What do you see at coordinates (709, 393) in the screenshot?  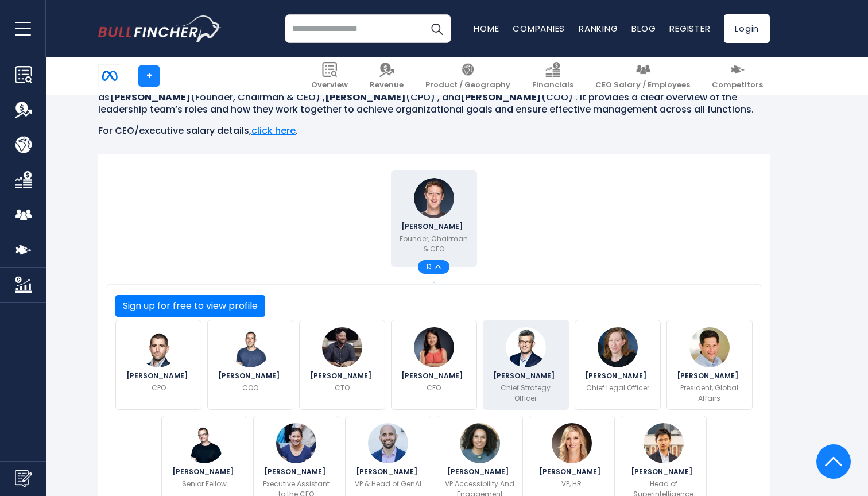 I see `p: President, Global Affairs` at bounding box center [709, 393].